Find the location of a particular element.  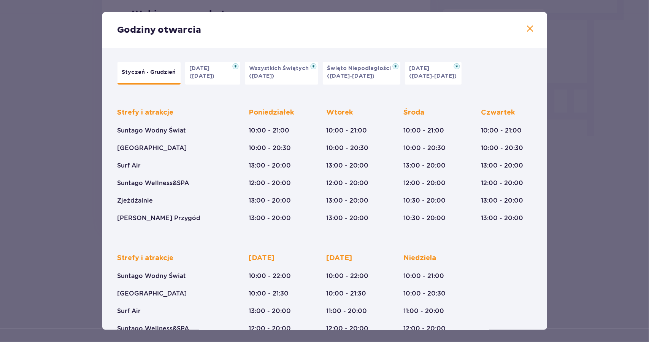

p: Środa is located at coordinates (414, 113).